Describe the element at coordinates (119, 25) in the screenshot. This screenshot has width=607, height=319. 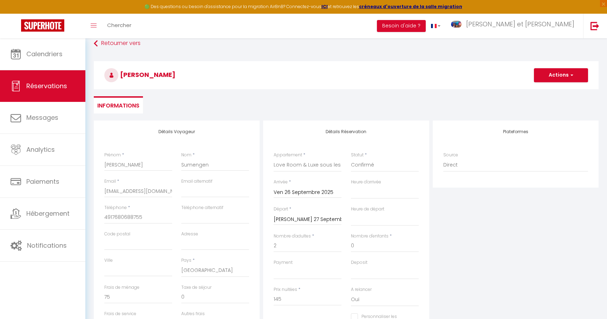
I see `span: Chercher` at that location.